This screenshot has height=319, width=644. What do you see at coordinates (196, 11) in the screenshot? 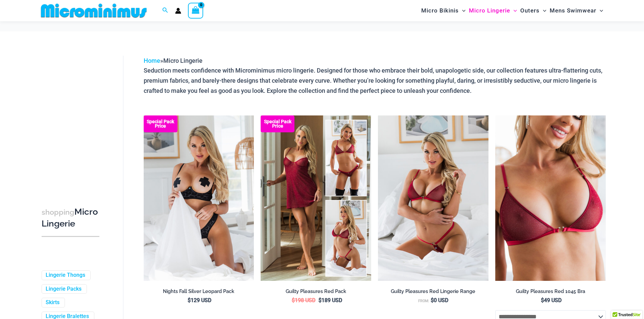
I see `a: View Shopping Cart, empty` at bounding box center [196, 11].